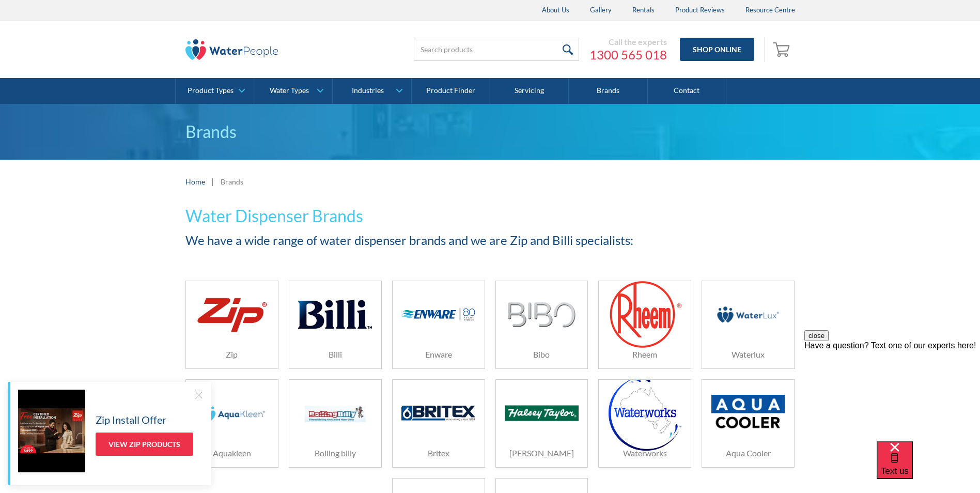  What do you see at coordinates (541, 355) in the screenshot?
I see `h6: Bibo` at bounding box center [541, 355].